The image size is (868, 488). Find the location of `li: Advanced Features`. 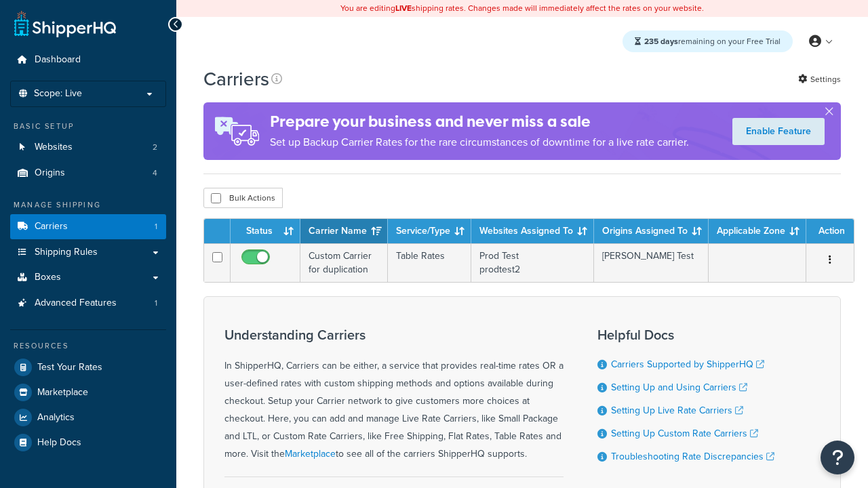

li: Advanced Features is located at coordinates (88, 303).